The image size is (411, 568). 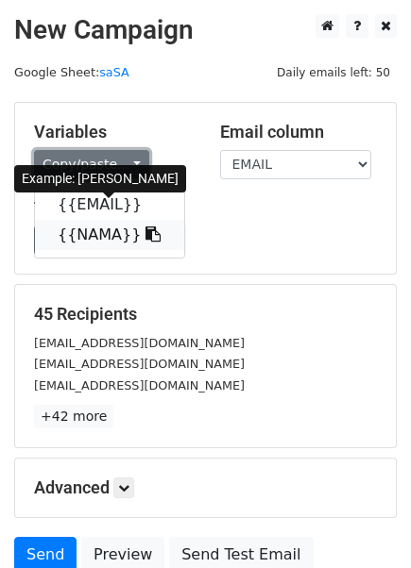 What do you see at coordinates (114, 72) in the screenshot?
I see `a: saSA` at bounding box center [114, 72].